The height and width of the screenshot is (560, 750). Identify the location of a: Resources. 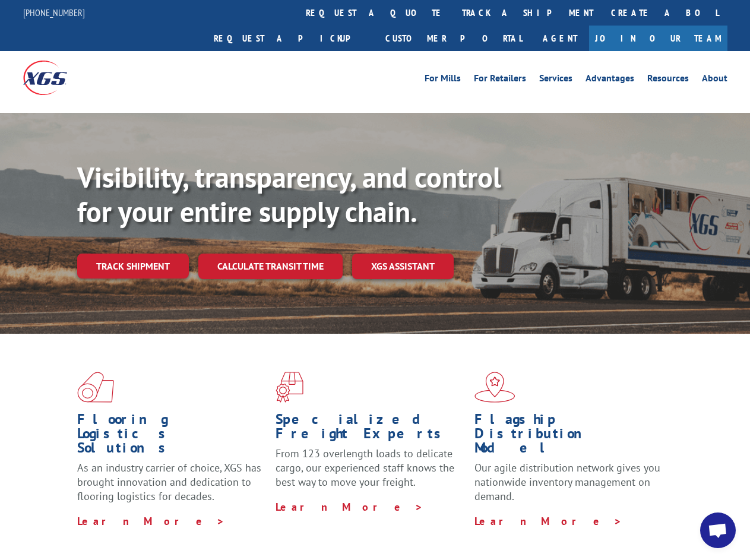
(668, 80).